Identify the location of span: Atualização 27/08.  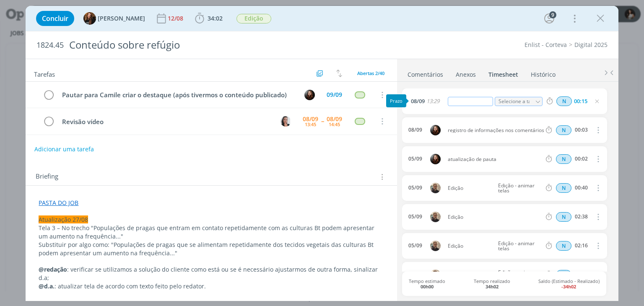
(63, 219).